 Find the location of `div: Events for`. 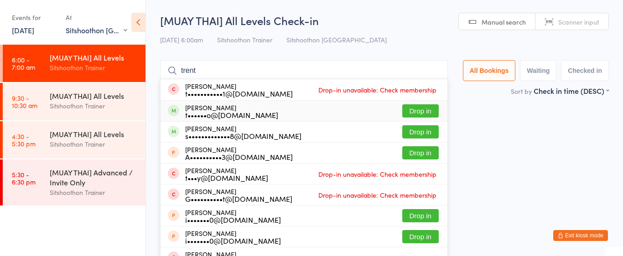

div: Events for is located at coordinates (34, 17).